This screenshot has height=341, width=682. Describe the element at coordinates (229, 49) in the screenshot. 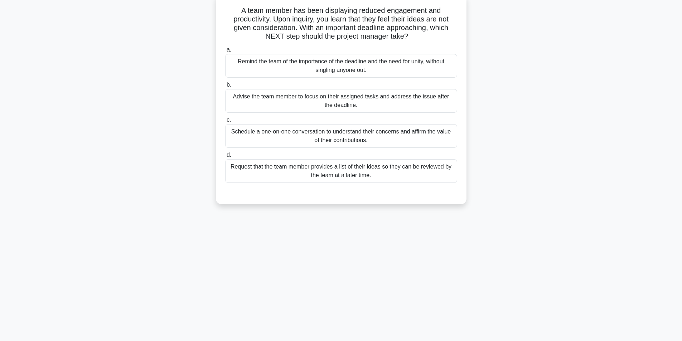

I see `span: a.` at that location.